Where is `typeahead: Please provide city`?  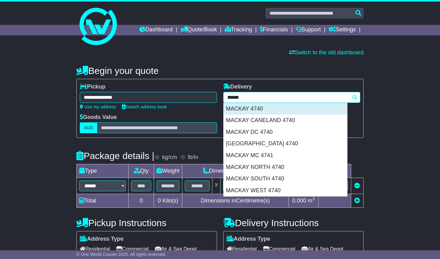
typeahead: Please provide city is located at coordinates (292, 97).